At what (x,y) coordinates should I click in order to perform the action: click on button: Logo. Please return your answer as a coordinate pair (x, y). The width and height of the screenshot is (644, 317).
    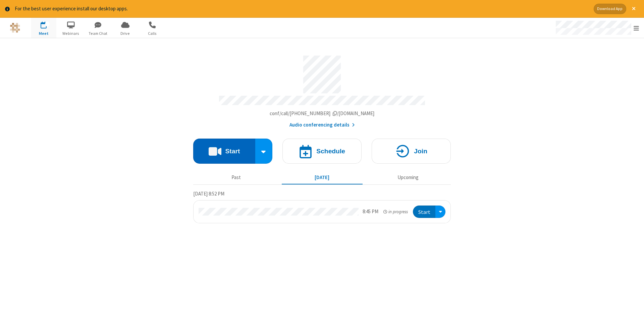
    Looking at the image, I should click on (15, 28).